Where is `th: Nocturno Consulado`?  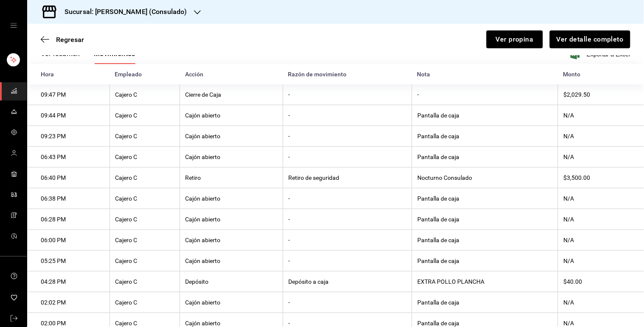 th: Nocturno Consulado is located at coordinates (485, 178).